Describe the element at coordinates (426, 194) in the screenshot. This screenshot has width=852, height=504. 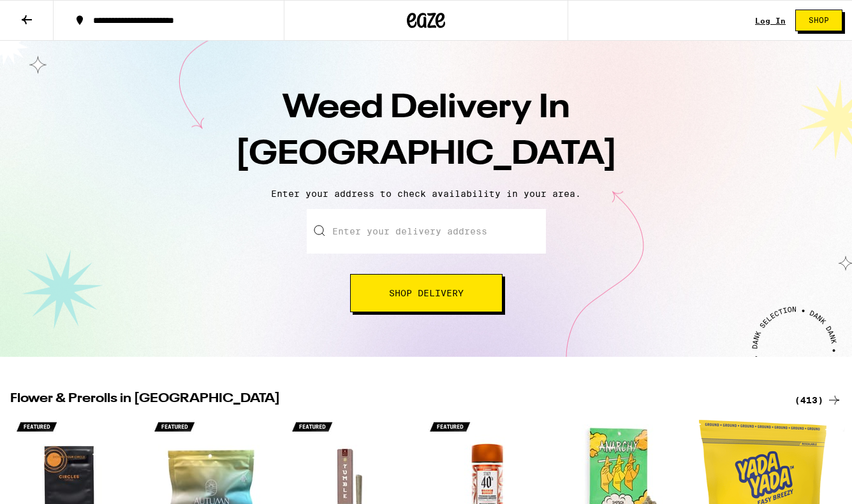
I see `p: Enter your address to check availability in your area.` at that location.